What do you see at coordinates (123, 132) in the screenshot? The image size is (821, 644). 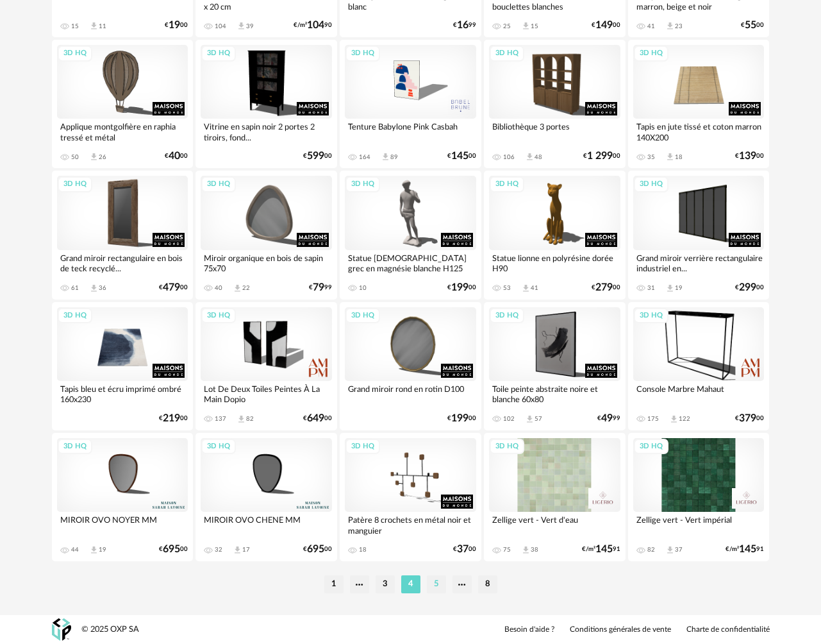 I see `div: Applique montgolfière en raphia tressé et métal` at bounding box center [123, 132].